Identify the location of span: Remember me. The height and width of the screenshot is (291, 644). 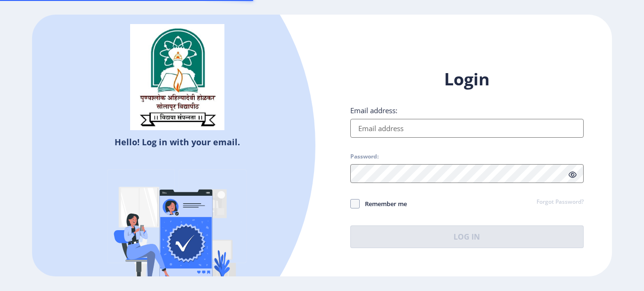
(383, 204).